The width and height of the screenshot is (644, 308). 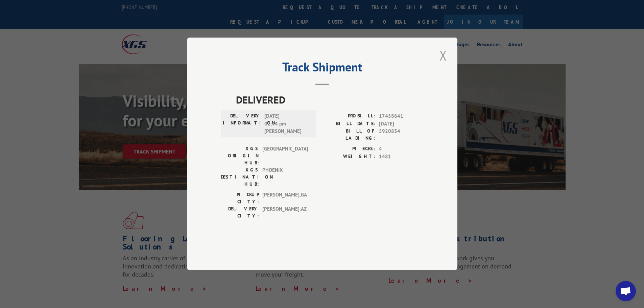 What do you see at coordinates (240, 212) in the screenshot?
I see `label: DELIVERY CITY:` at bounding box center [240, 212].